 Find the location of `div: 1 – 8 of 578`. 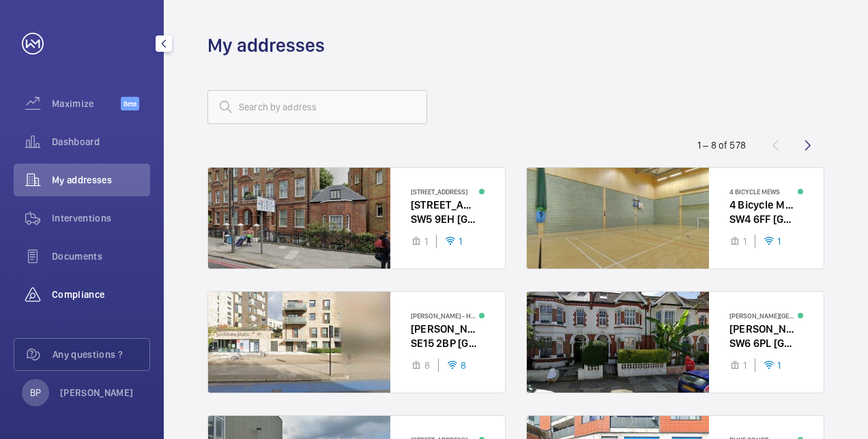

div: 1 – 8 of 578 is located at coordinates (721, 145).